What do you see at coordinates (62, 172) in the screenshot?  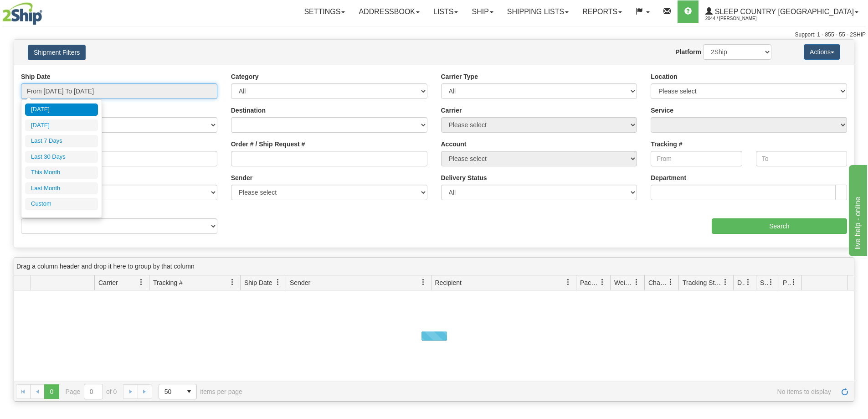 I see `li: This Month` at bounding box center [62, 172].